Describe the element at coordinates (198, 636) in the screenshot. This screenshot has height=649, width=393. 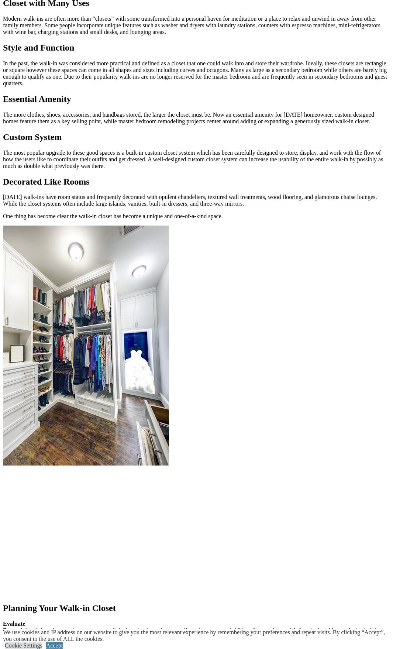
I see `div: We use cookies and IP address on our website to give you the most relevant experience by remember...` at that location.